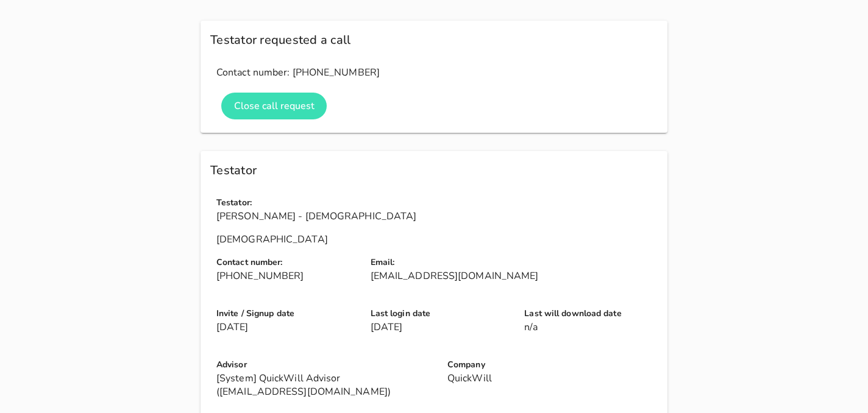 Image resolution: width=868 pixels, height=413 pixels. What do you see at coordinates (594, 327) in the screenshot?
I see `p: n/a` at bounding box center [594, 327].